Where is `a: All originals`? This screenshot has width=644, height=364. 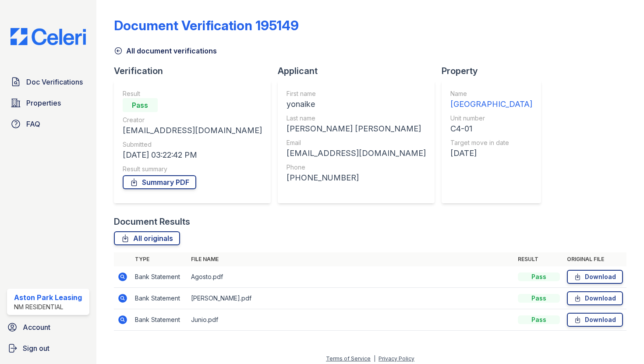
a: All originals is located at coordinates (147, 238).